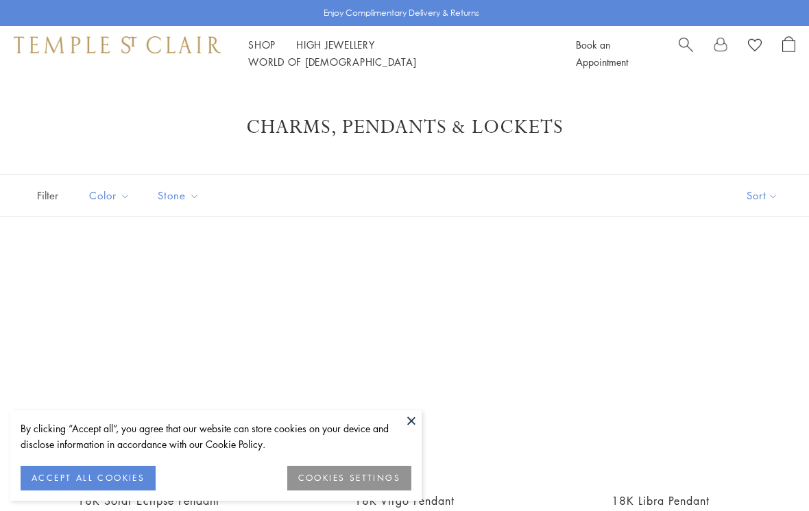 This screenshot has width=809, height=511. I want to click on button: Show sort by, so click(762, 195).